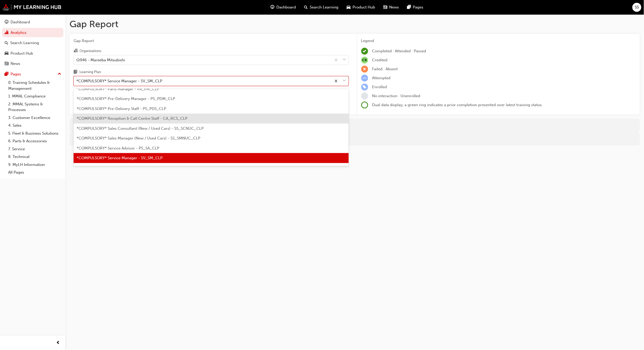 This screenshot has width=644, height=350. Describe the element at coordinates (385, 69) in the screenshot. I see `span: Failed · Absent` at that location.